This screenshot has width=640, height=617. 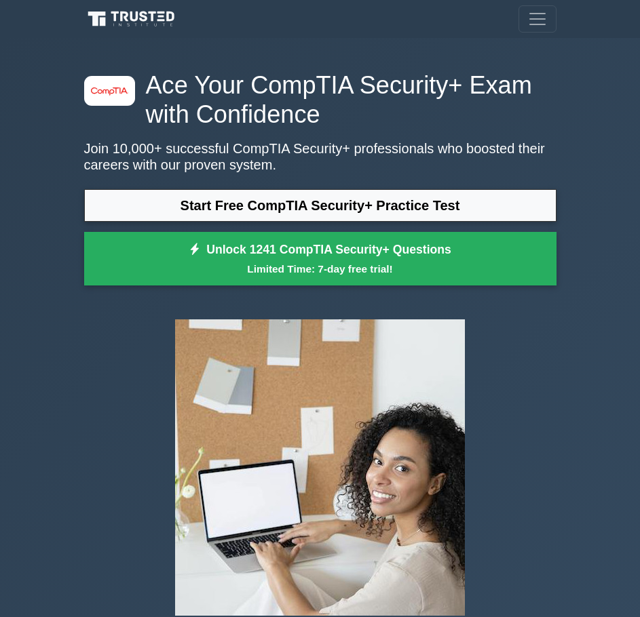 What do you see at coordinates (320, 206) in the screenshot?
I see `a: Start Free CompTIA Security+ Practice Test` at bounding box center [320, 206].